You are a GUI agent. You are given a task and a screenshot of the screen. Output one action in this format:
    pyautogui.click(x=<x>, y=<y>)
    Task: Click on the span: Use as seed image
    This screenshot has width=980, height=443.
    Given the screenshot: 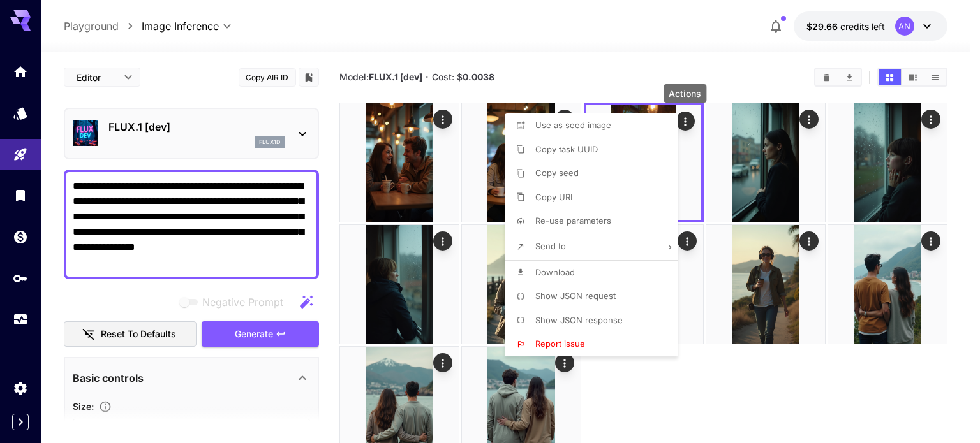 What is the action you would take?
    pyautogui.click(x=573, y=125)
    